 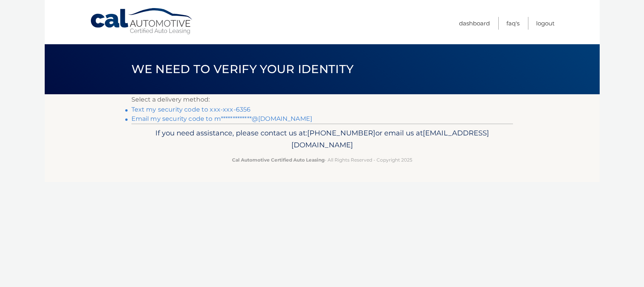 What do you see at coordinates (191, 109) in the screenshot?
I see `a: Text my security code to xxx-xxx-6356` at bounding box center [191, 109].